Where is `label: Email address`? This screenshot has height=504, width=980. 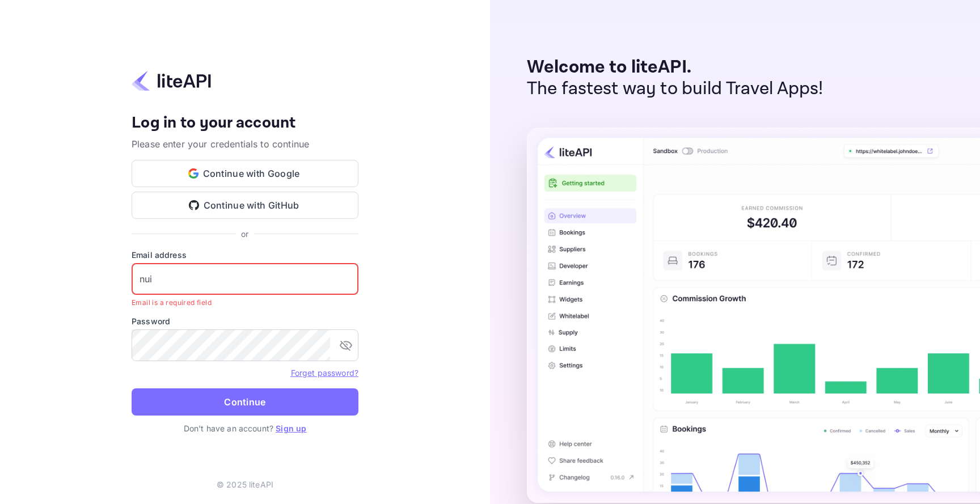
label: Email address is located at coordinates (245, 255).